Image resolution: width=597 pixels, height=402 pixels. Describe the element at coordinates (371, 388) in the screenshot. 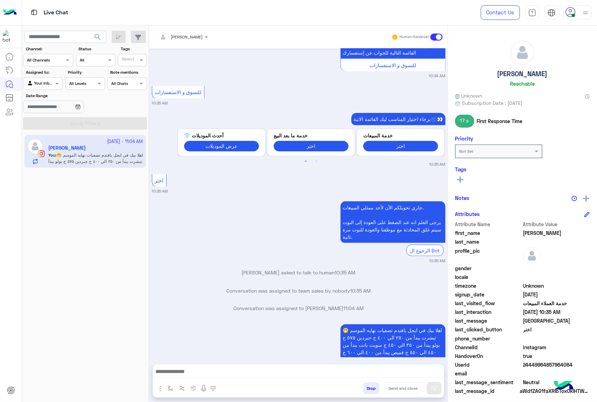

I see `button: Drop` at that location.